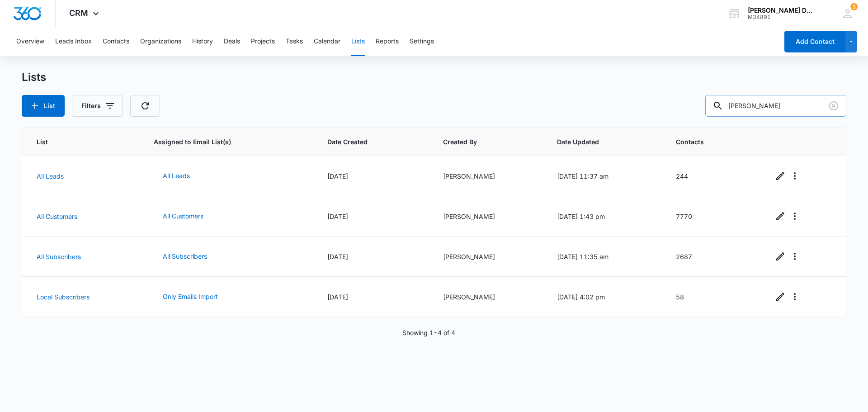 The width and height of the screenshot is (868, 412). I want to click on span: Assigned to Email List(s), so click(223, 142).